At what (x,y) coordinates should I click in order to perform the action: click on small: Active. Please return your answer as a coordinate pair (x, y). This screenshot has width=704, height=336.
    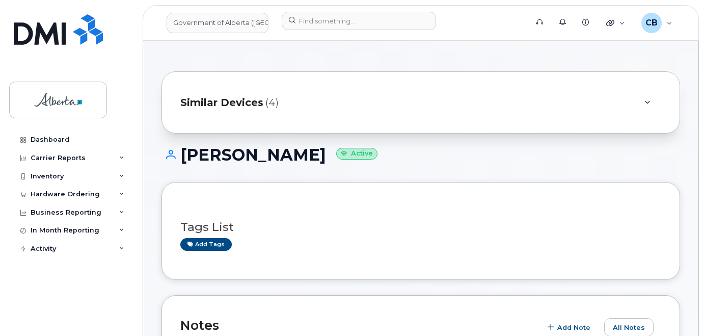
    Looking at the image, I should click on (357, 153).